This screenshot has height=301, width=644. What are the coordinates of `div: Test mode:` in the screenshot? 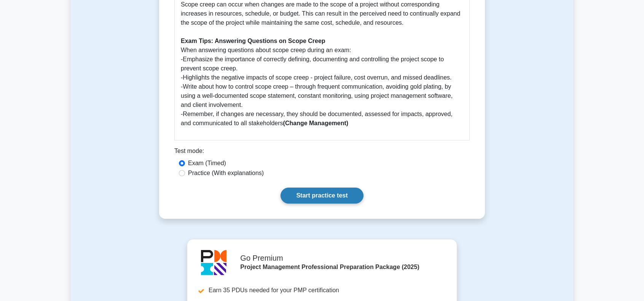 It's located at (322, 153).